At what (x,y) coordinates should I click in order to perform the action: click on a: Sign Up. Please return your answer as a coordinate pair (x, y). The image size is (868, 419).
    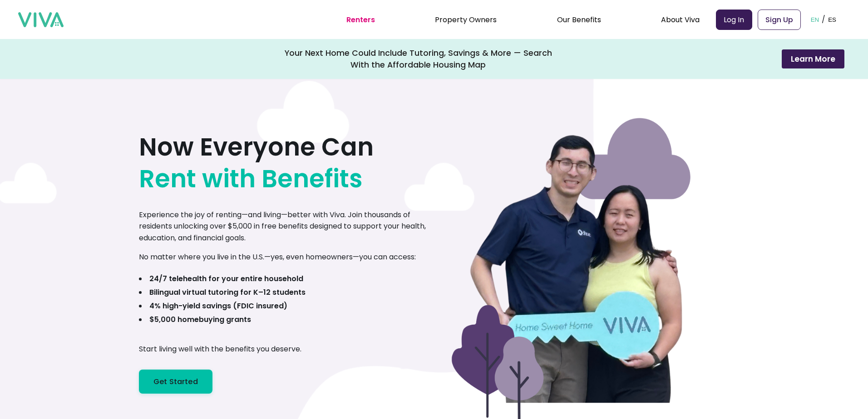
    Looking at the image, I should click on (779, 20).